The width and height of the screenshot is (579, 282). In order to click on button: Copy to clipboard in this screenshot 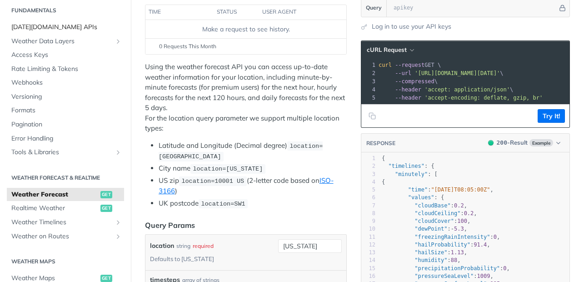, I will do `click(372, 116)`.